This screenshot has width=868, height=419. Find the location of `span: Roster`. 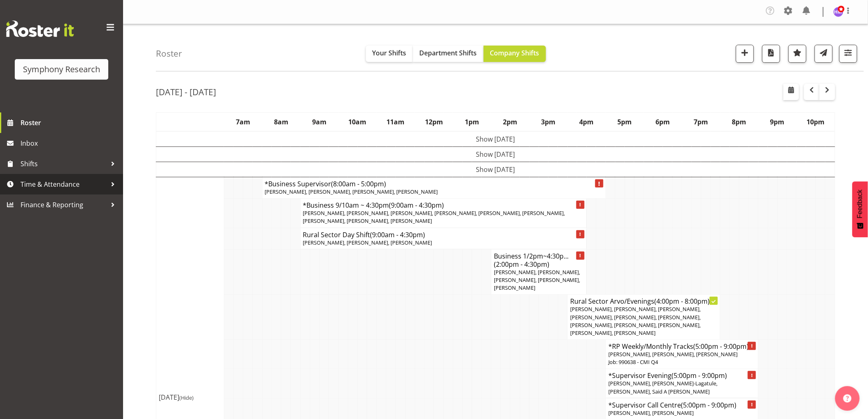

span: Roster is located at coordinates (70, 122).